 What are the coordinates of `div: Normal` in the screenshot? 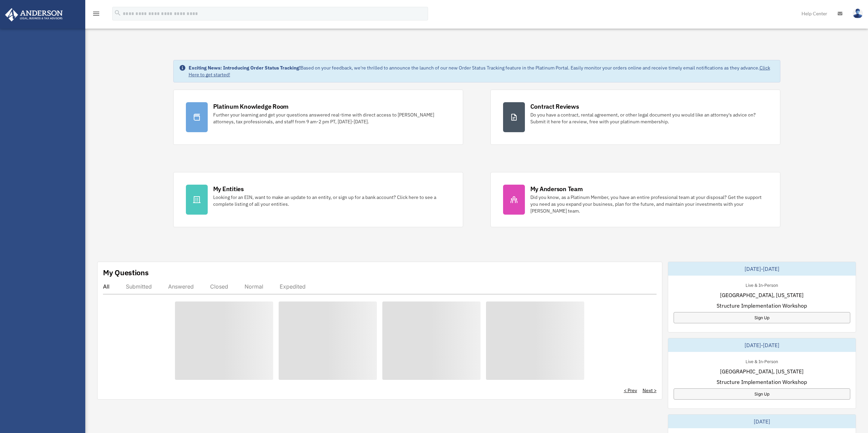 It's located at (254, 287).